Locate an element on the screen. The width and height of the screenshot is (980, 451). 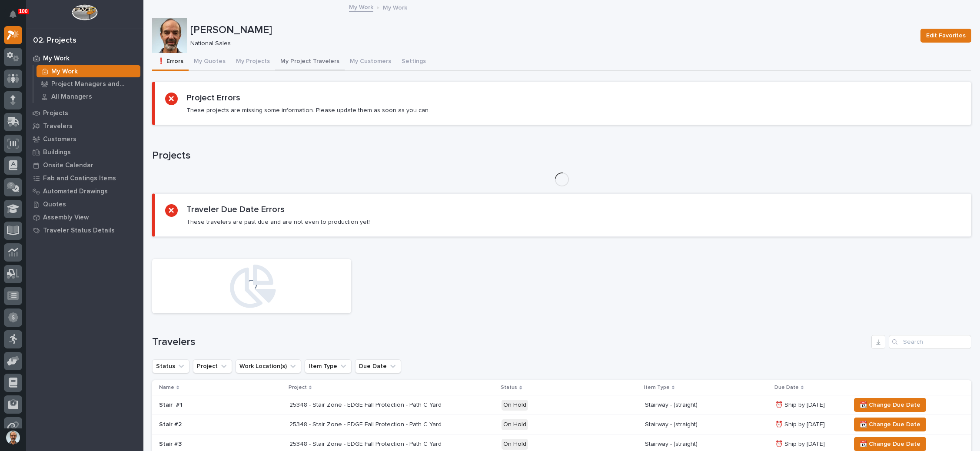
p: Stair #1 is located at coordinates (221, 405).